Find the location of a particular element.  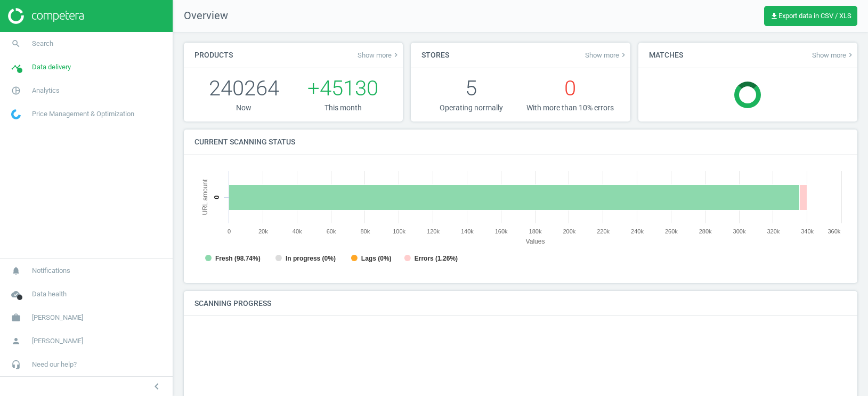

p: Now is located at coordinates (244, 108).